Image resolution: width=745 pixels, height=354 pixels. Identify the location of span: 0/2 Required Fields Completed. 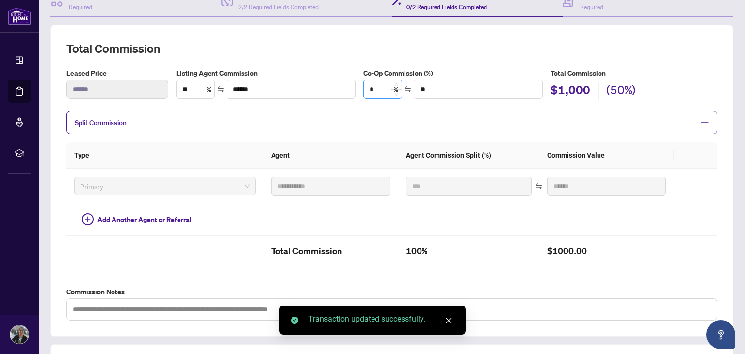
(447, 7).